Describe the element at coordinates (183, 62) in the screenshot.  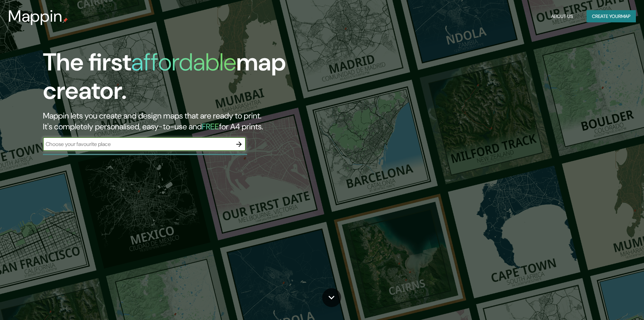
I see `h1: affordable` at that location.